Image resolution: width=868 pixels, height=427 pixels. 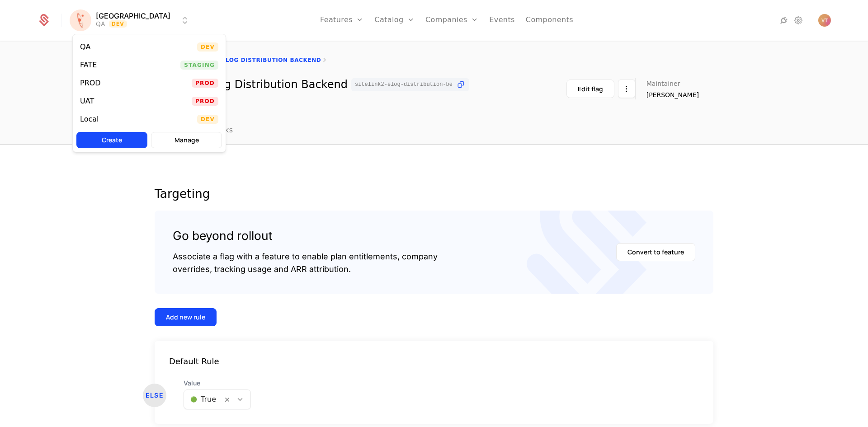 I want to click on div: Select environment, so click(x=149, y=93).